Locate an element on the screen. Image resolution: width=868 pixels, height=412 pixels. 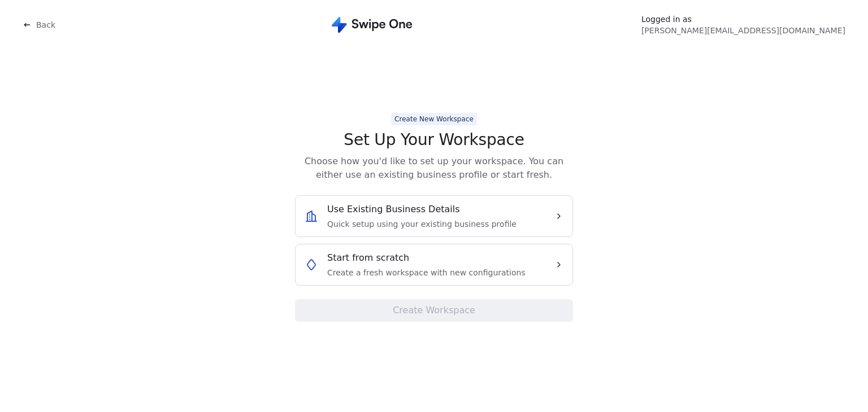
button: Use Existing Business DetailsQuick setup using your existing business profile is located at coordinates (434, 217).